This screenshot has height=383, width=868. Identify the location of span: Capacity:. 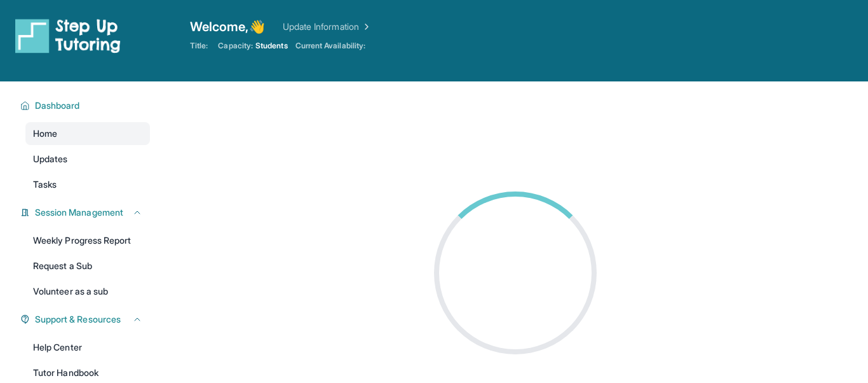
(235, 46).